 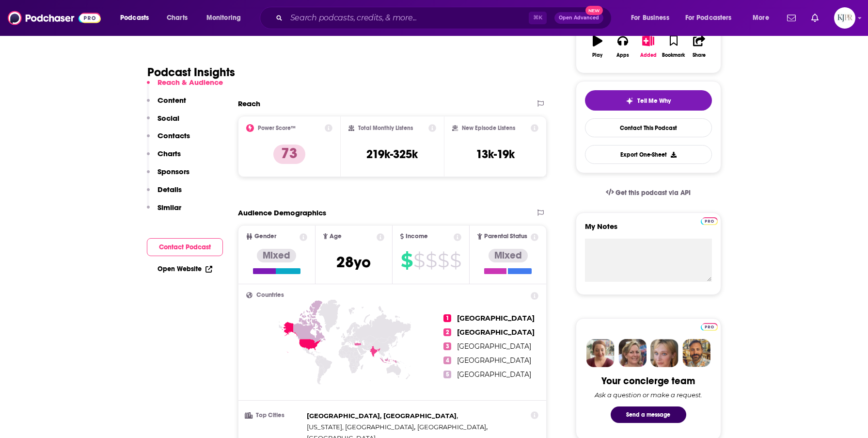 I want to click on span: Tell Me Why, so click(x=654, y=101).